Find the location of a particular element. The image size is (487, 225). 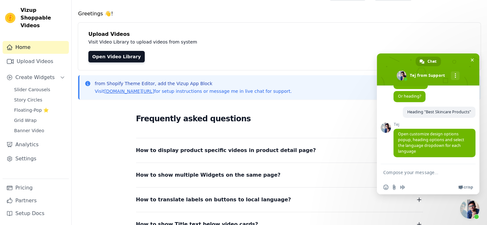

a: Grid Wrap is located at coordinates (39, 120).